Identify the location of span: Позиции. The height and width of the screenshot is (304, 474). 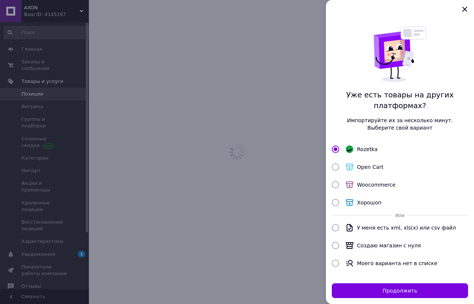
(32, 94).